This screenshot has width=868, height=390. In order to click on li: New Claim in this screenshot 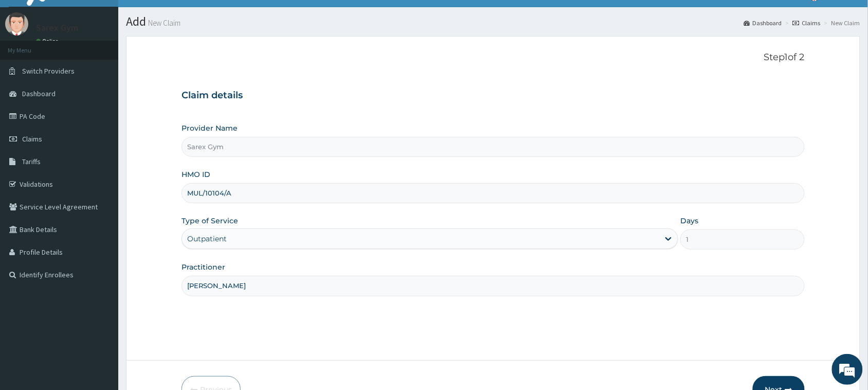, I will do `click(841, 23)`.